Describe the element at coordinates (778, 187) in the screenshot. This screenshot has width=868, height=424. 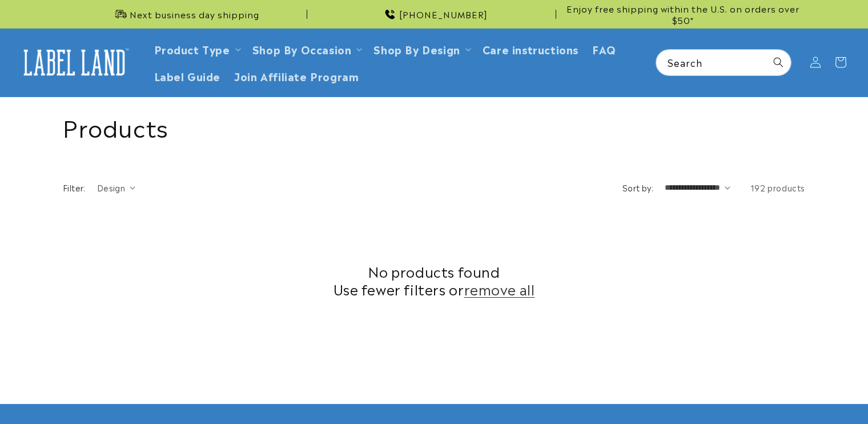
I see `span: 192 products` at that location.